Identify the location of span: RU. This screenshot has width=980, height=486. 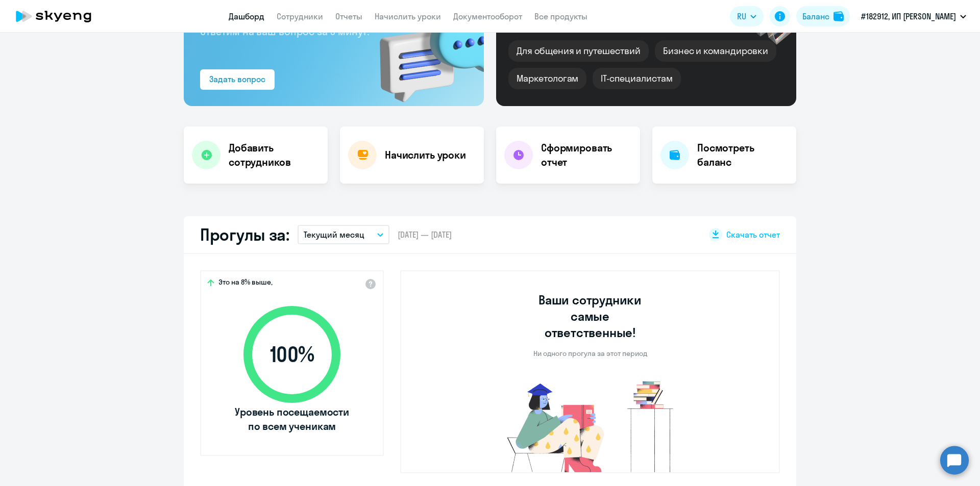
(741, 17).